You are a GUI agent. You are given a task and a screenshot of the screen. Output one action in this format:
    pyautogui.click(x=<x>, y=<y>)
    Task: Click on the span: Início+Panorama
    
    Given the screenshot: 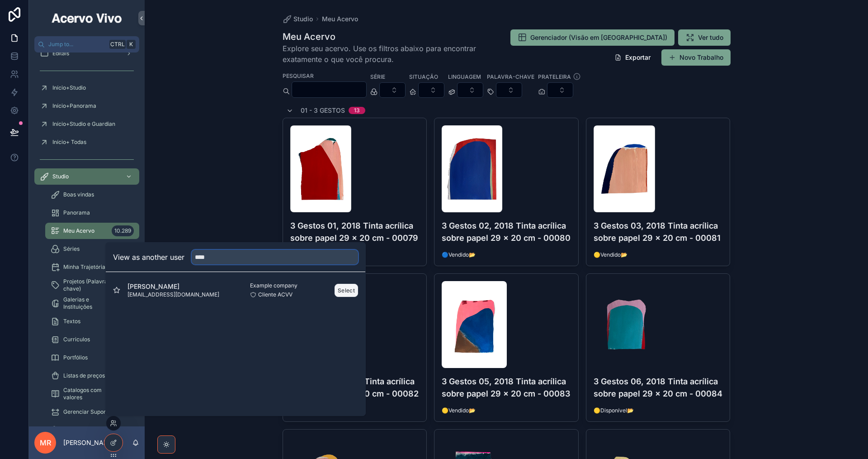 What is the action you would take?
    pyautogui.click(x=74, y=106)
    